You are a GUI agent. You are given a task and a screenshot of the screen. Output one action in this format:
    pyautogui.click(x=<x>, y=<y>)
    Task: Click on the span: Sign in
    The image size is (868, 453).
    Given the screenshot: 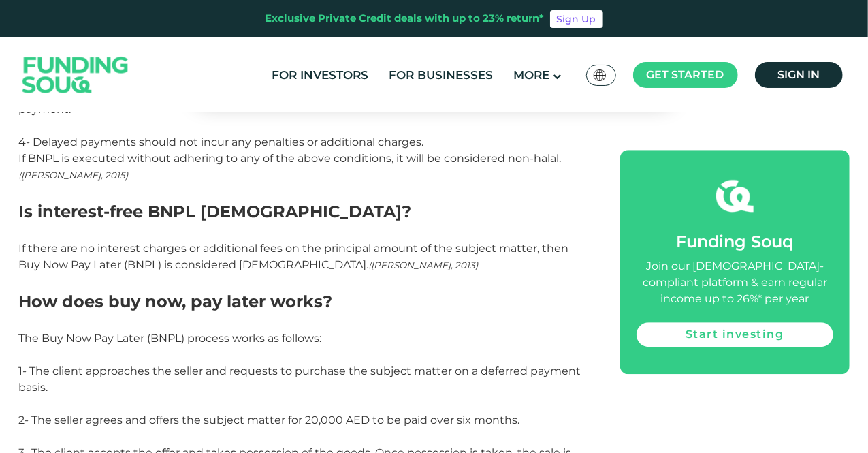 What is the action you would take?
    pyautogui.click(x=799, y=75)
    